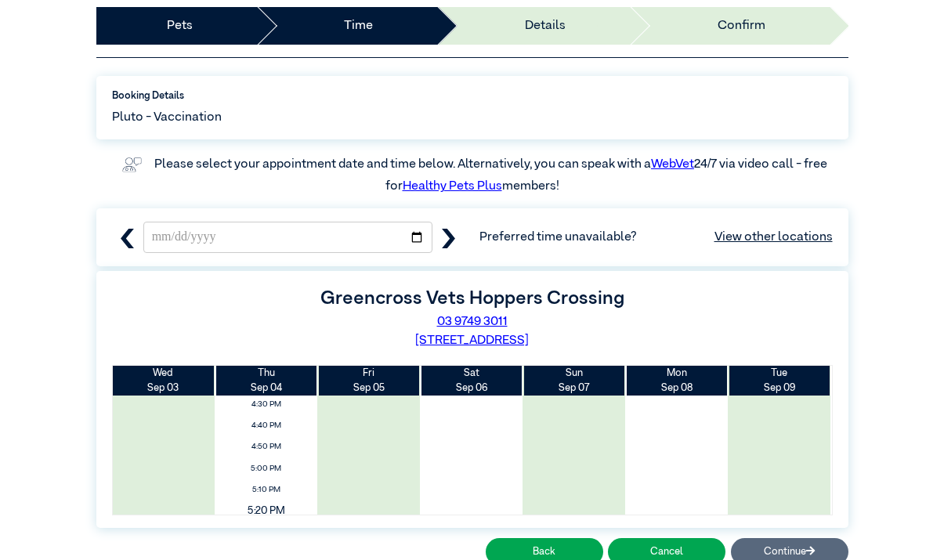  I want to click on img: vet, so click(131, 164).